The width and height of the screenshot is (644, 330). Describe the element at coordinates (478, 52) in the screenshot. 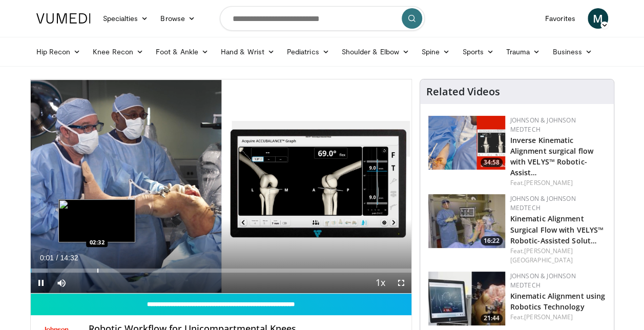

I see `a: Sports` at that location.